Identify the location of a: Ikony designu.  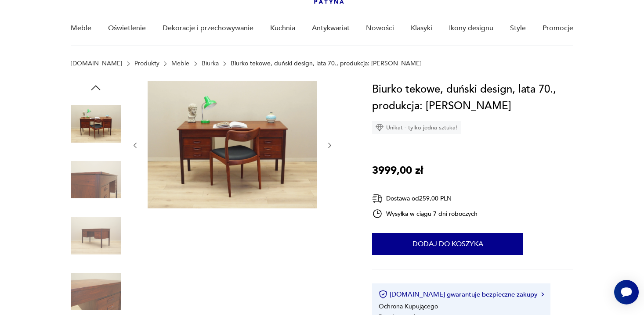
(471, 28).